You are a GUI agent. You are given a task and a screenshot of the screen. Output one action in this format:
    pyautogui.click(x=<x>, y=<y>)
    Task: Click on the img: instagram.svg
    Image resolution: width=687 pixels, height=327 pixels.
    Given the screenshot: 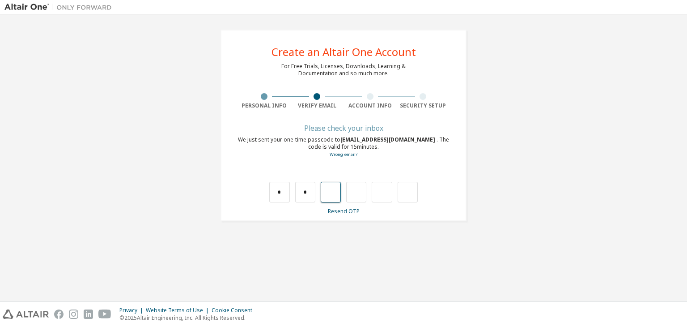 What is the action you would take?
    pyautogui.click(x=73, y=314)
    